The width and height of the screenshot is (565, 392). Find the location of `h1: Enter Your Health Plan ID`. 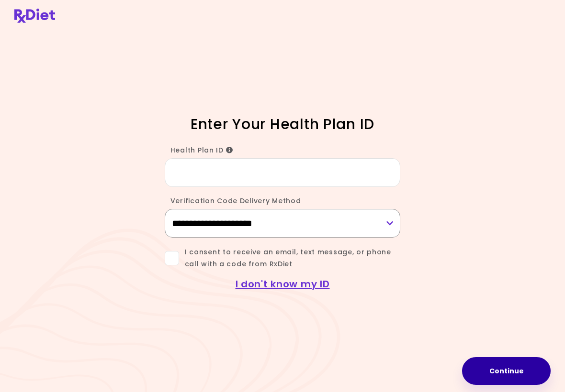

h1: Enter Your Health Plan ID is located at coordinates (283, 124).